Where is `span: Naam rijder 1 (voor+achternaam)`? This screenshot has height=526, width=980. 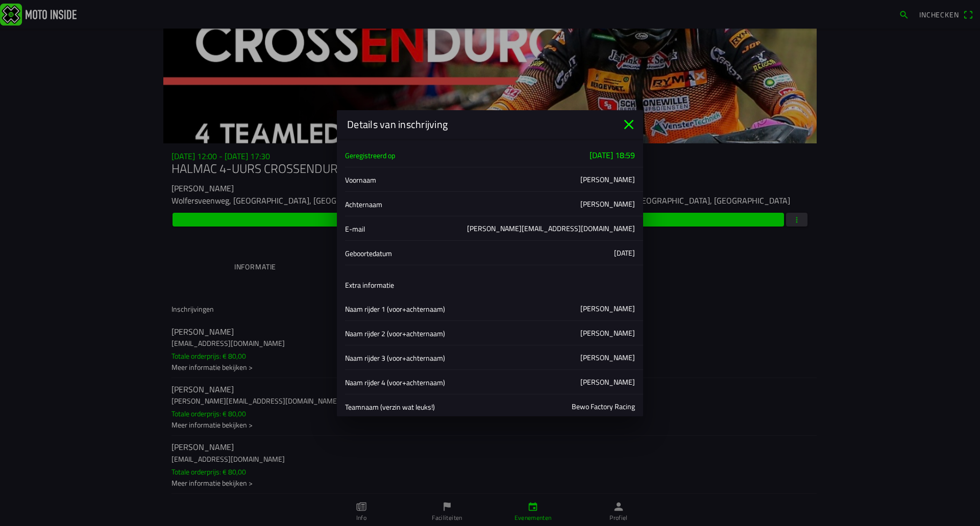
span: Naam rijder 1 (voor+achternaam) is located at coordinates (395, 309).